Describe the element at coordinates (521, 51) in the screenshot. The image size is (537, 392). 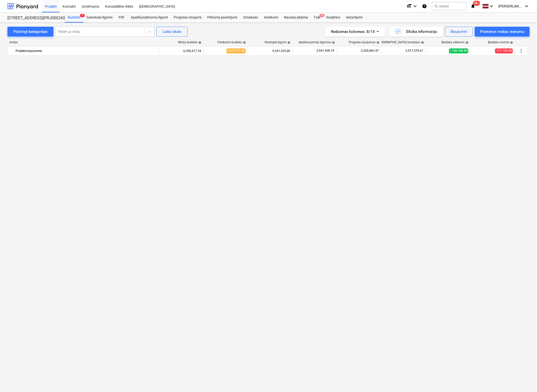
I see `span: Vairāk darbību` at that location.